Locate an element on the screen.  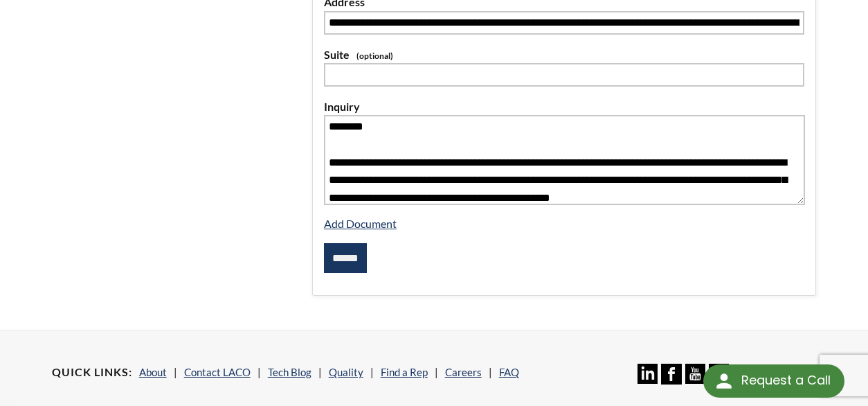
a: Contact LACO is located at coordinates (217, 372).